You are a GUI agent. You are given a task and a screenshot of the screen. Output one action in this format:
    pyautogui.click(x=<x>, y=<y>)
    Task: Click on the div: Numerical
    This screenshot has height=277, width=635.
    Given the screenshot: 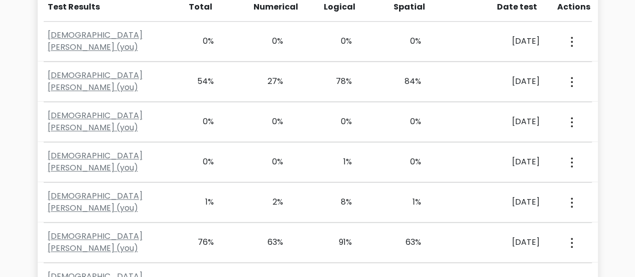 What is the action you would take?
    pyautogui.click(x=268, y=7)
    